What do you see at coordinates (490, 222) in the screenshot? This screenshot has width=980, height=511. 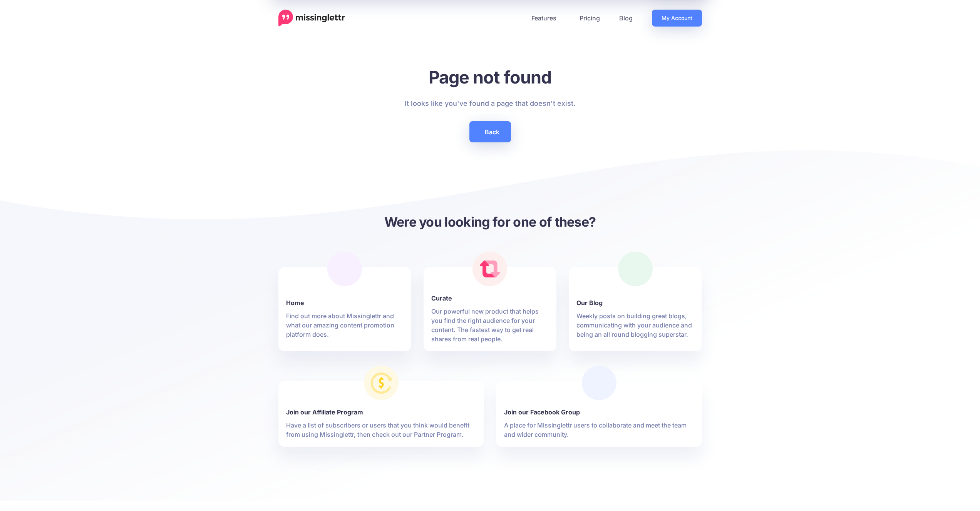 I see `h3: Were you looking for one of these?` at bounding box center [490, 222].